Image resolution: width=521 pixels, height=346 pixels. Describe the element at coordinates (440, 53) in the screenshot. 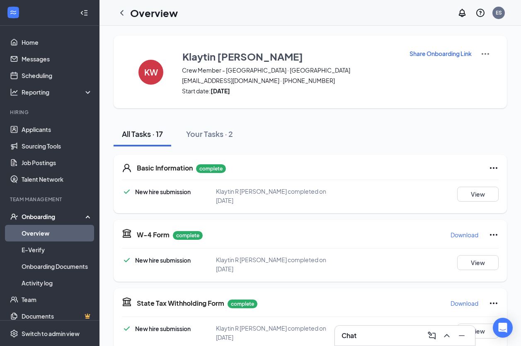

I see `button: Share Onboarding Link` at that location.